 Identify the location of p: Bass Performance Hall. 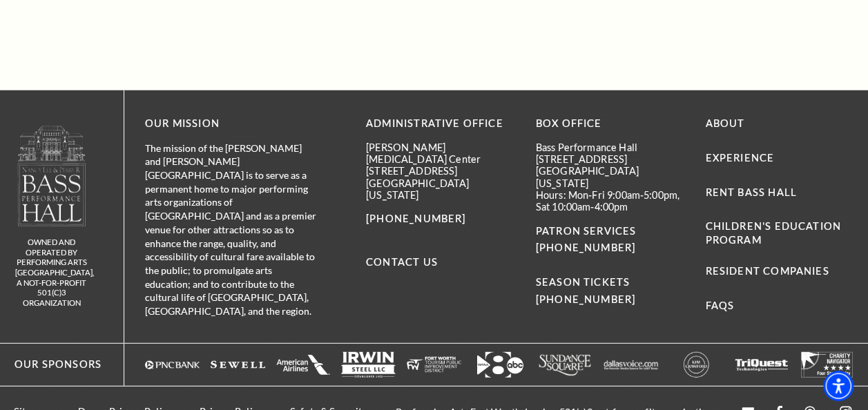
(611, 147).